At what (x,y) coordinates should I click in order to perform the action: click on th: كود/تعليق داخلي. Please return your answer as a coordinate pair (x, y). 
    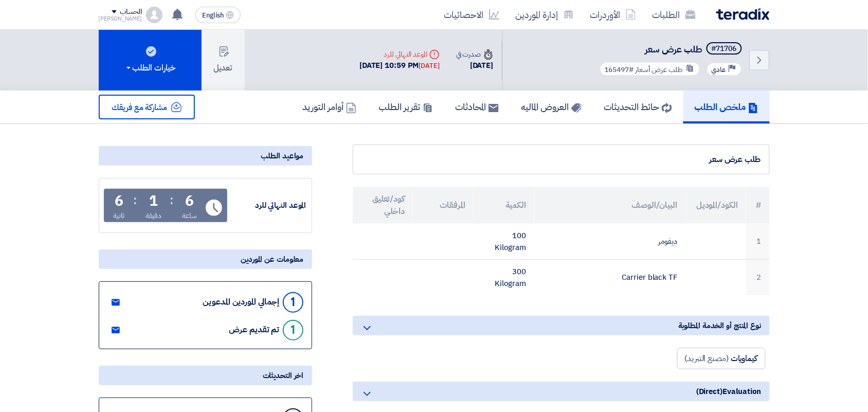
    Looking at the image, I should click on (383, 205).